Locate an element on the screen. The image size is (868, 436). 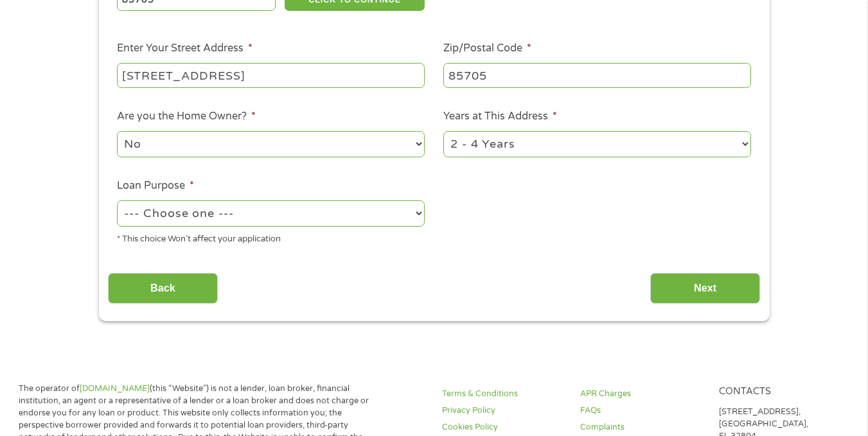
input: Back is located at coordinates (163, 288).